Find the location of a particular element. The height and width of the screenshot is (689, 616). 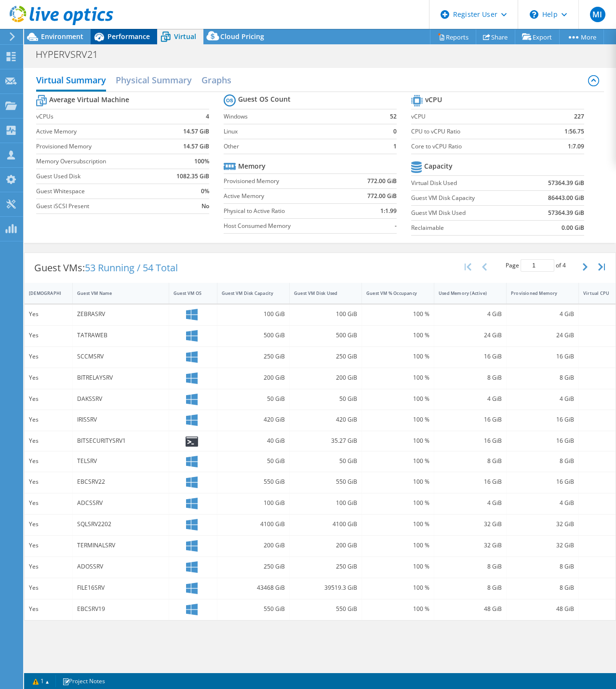

label: Host Consumed Memory is located at coordinates (285, 227).